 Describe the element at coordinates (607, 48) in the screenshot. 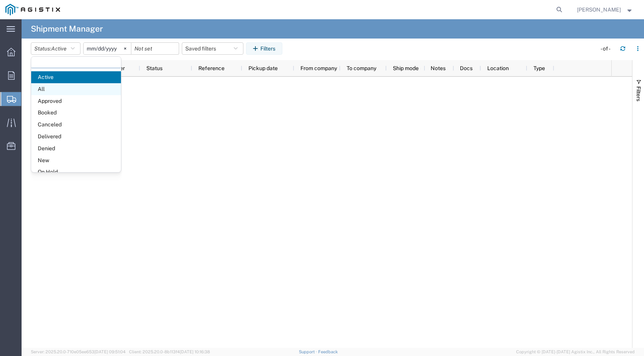

I see `div: - of -` at that location.